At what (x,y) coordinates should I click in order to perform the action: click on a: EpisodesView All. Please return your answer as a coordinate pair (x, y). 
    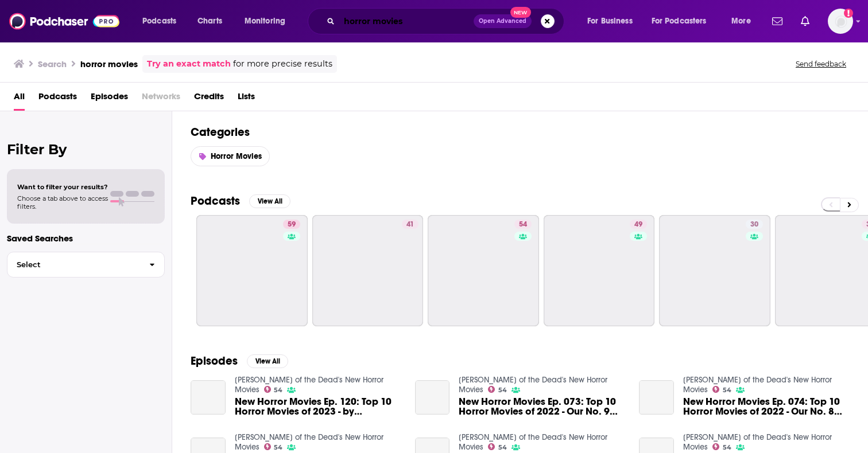
    Looking at the image, I should click on (240, 361).